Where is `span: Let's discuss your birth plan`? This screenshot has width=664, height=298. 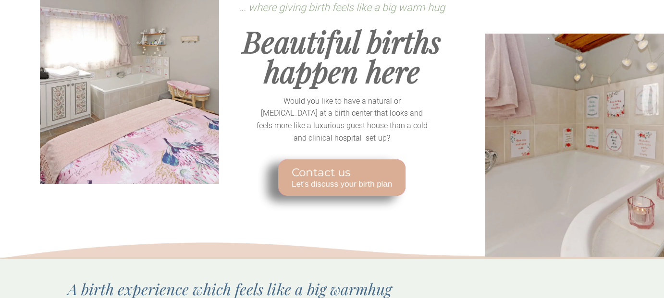
span: Let's discuss your birth plan is located at coordinates (342, 185).